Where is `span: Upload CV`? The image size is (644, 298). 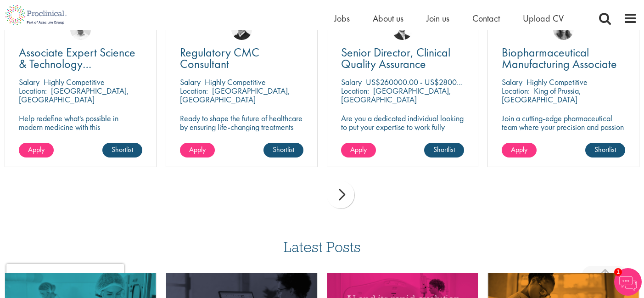 span: Upload CV is located at coordinates (543, 18).